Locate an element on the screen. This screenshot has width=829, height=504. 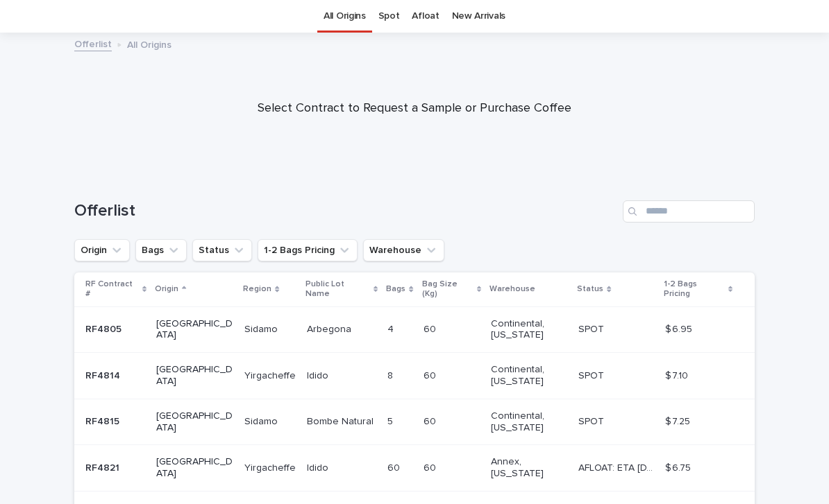
p: AFLOAT: ETA 09-27-2025 is located at coordinates (617, 467).